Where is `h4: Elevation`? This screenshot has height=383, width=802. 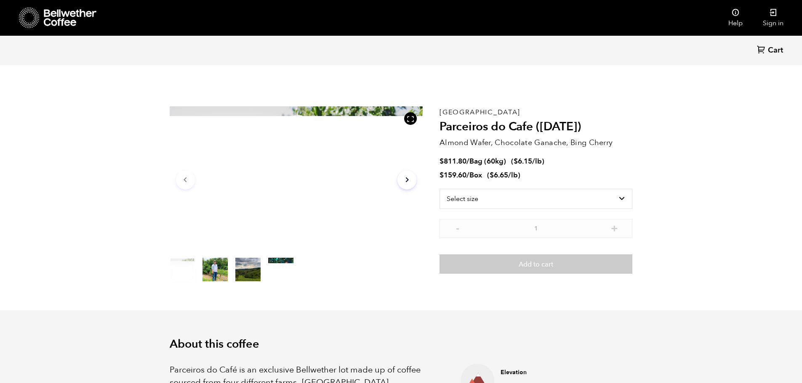
h4: Elevation is located at coordinates (560, 373).